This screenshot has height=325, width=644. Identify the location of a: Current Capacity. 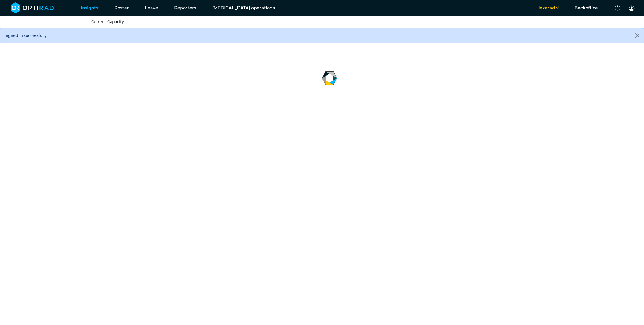
(108, 22).